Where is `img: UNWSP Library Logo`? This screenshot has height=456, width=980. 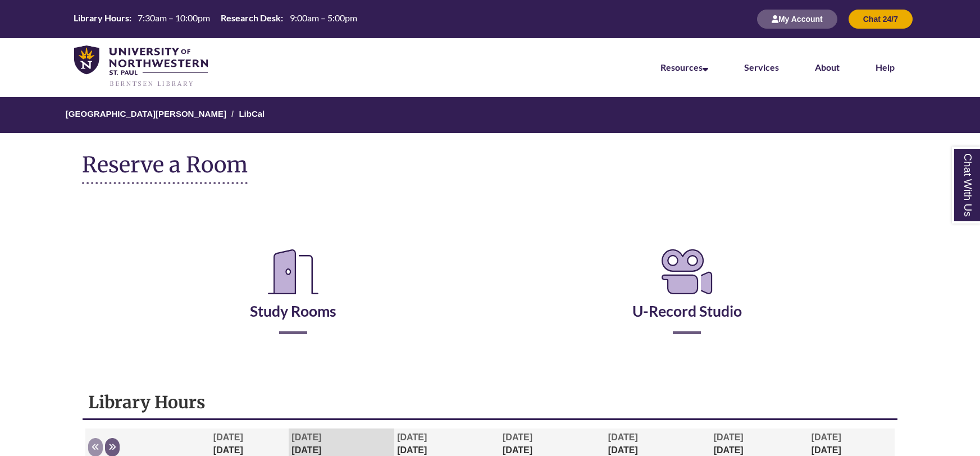 img: UNWSP Library Logo is located at coordinates (141, 66).